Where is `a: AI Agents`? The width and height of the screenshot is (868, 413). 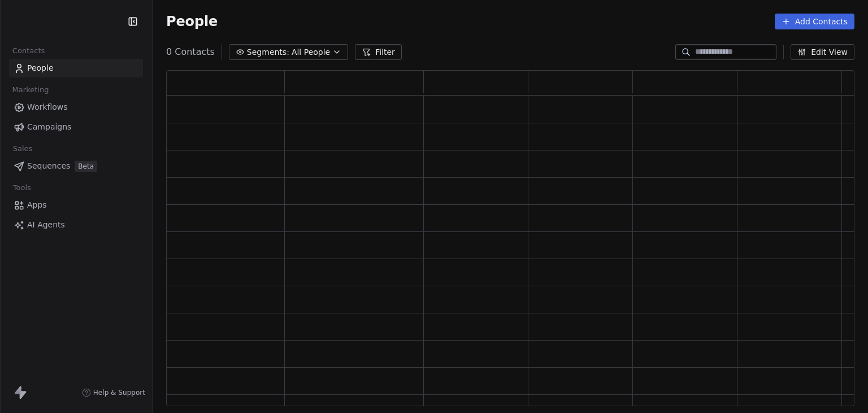
a: AI Agents is located at coordinates (76, 225).